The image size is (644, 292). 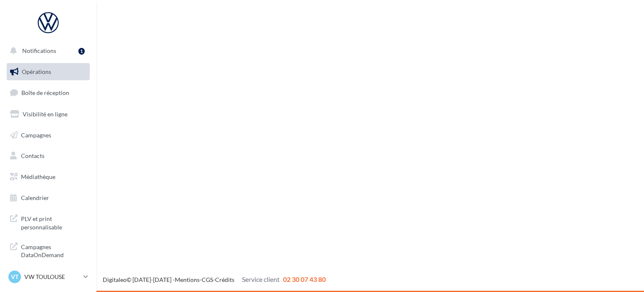 I want to click on a: Digitaleo, so click(x=115, y=279).